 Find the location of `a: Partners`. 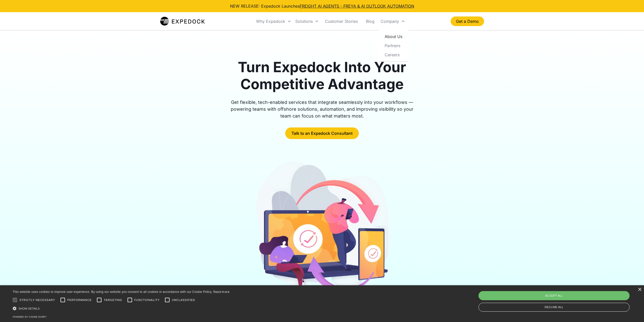

a: Partners is located at coordinates (393, 46).